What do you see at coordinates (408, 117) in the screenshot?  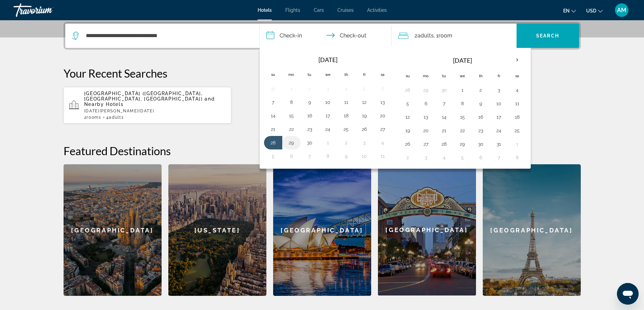 I see `button: Day 12` at bounding box center [408, 117].